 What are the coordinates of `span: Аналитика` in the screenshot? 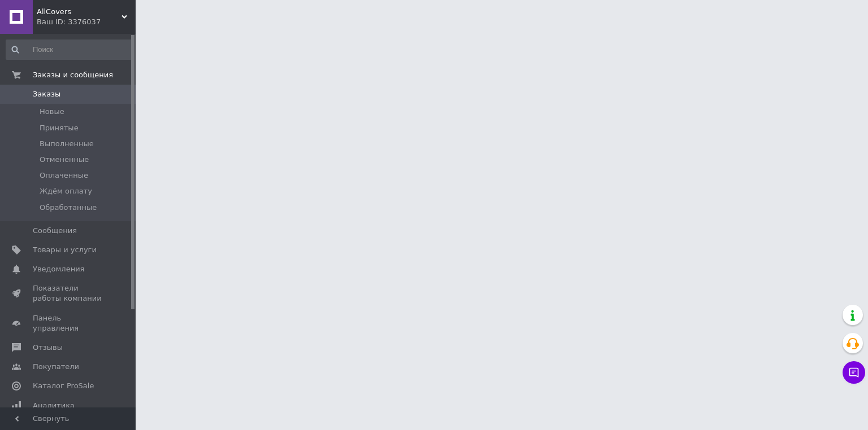 It's located at (53, 406).